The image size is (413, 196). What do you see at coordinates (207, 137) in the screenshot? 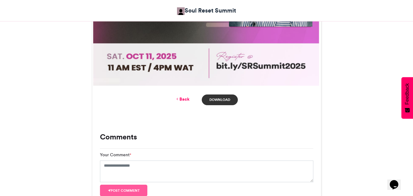
I see `h3: Comments` at bounding box center [207, 137].